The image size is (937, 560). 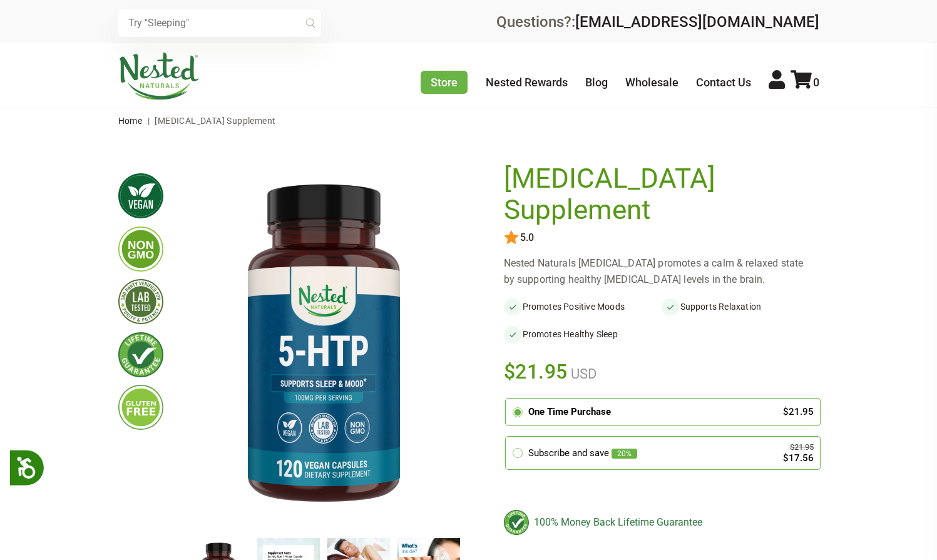 I want to click on div: 100% Money Back Lifetime Guarantee, so click(x=661, y=523).